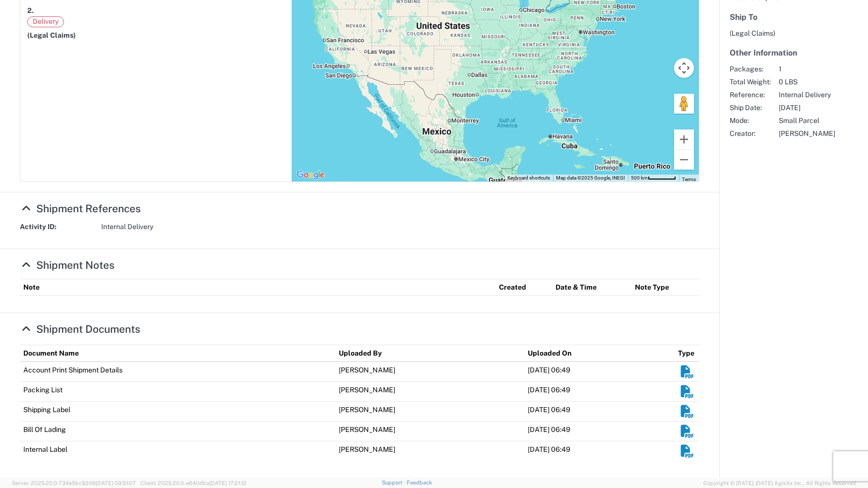 Image resolution: width=868 pixels, height=488 pixels. Describe the element at coordinates (793, 52) in the screenshot. I see `h5: Other Information` at that location.